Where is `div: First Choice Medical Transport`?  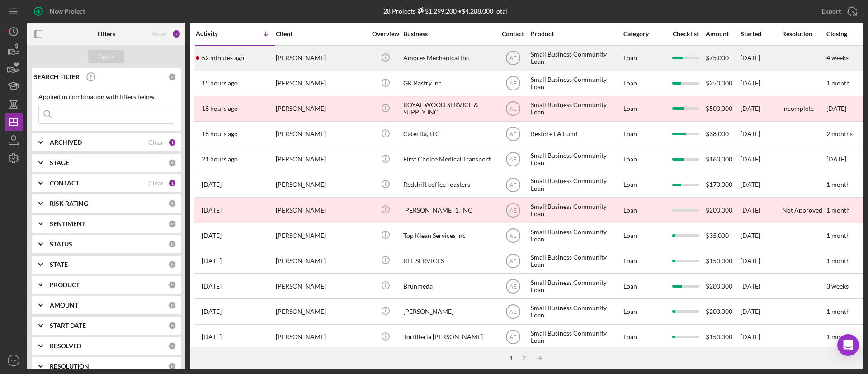 div: First Choice Medical Transport is located at coordinates (449, 159).